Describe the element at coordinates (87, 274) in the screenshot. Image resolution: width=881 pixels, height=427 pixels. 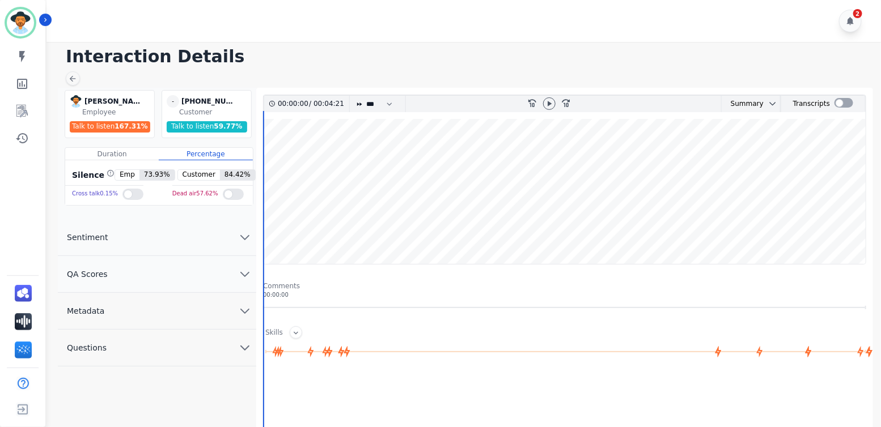
I see `span: QA Scores` at that location.